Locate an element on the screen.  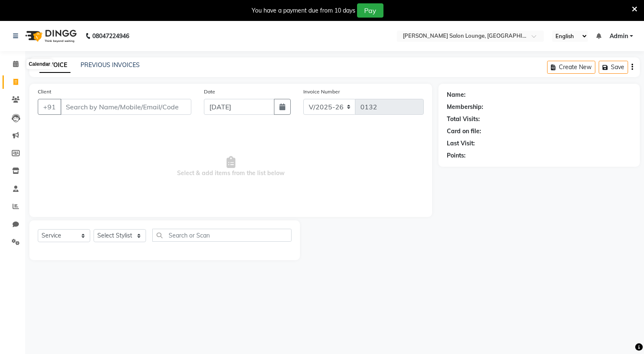
a: PREVIOUS INVOICES is located at coordinates (110, 65).